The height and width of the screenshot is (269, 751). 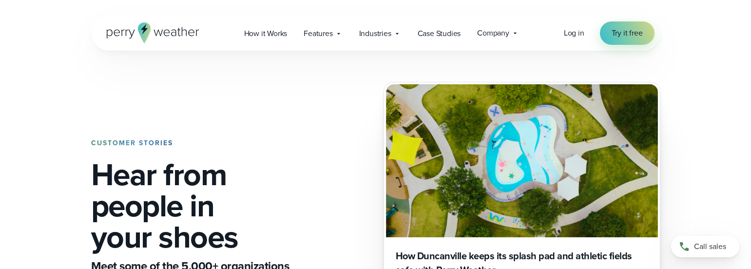 What do you see at coordinates (266, 33) in the screenshot?
I see `a: How it Works` at bounding box center [266, 33].